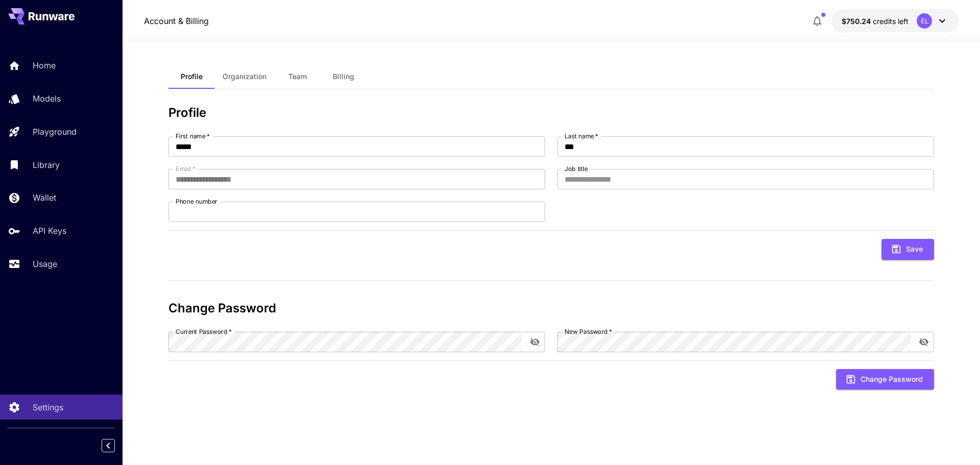  I want to click on button: $750.23728EL, so click(895, 21).